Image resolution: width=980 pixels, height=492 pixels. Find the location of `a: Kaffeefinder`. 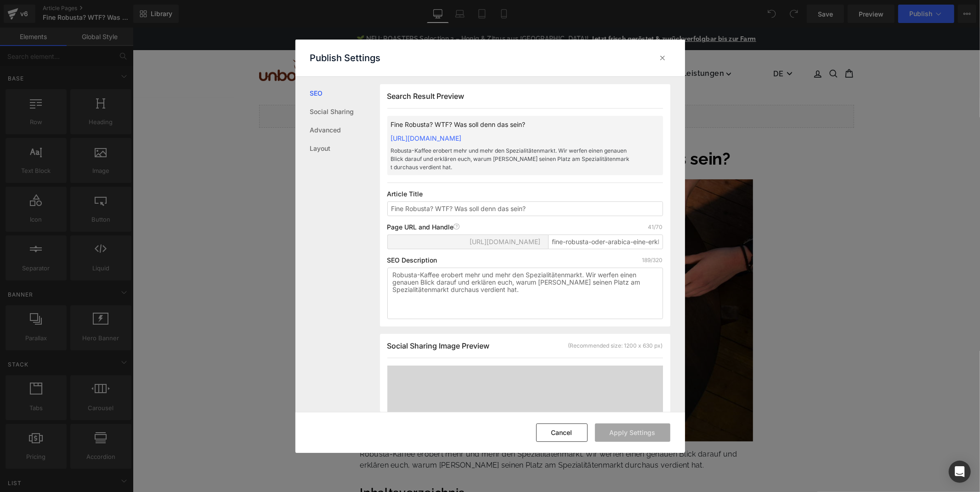

a: Kaffeefinder is located at coordinates (312, 46).